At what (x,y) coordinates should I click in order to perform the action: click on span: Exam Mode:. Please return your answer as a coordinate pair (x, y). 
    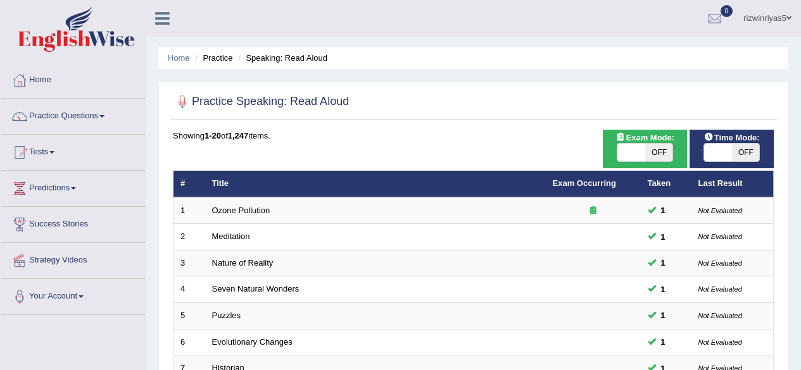
    Looking at the image, I should click on (645, 137).